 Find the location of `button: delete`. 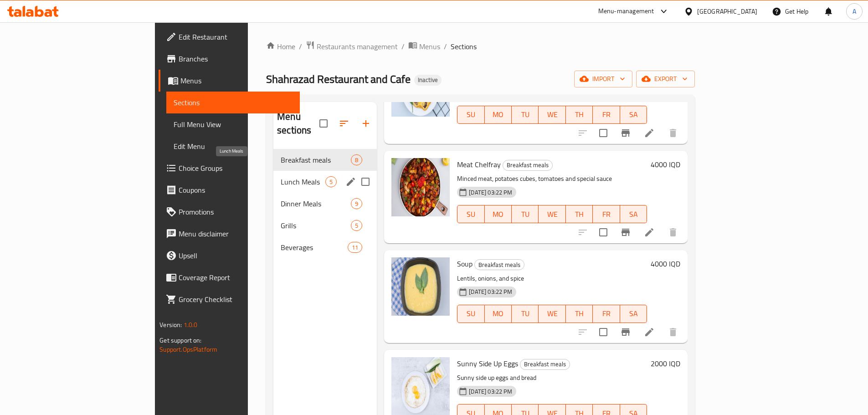

button: delete is located at coordinates (673, 332).